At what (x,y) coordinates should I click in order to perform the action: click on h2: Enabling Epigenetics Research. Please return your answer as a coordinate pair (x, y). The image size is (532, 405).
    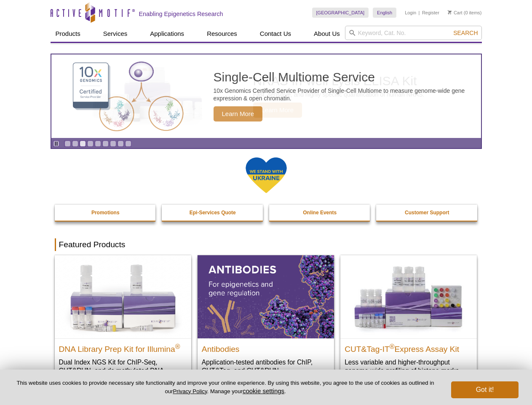
    Looking at the image, I should click on (181, 14).